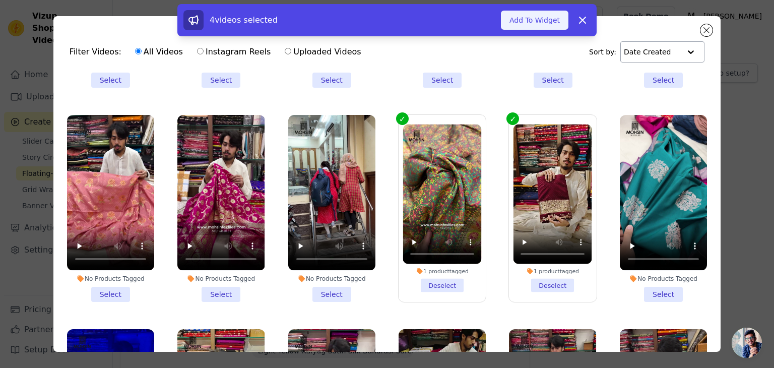  I want to click on a: Open chat, so click(747, 343).